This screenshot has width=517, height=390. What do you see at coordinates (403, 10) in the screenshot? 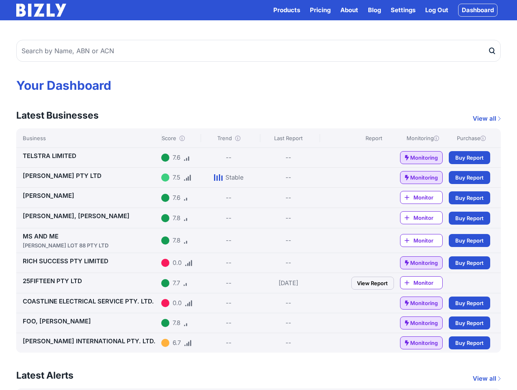
I see `a: Settings` at bounding box center [403, 10].